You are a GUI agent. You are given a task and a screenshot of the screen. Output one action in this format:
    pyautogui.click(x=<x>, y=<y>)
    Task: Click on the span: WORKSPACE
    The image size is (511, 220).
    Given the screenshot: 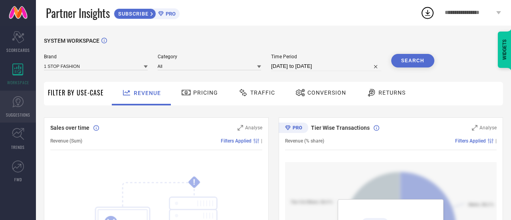 What is the action you would take?
    pyautogui.click(x=18, y=82)
    